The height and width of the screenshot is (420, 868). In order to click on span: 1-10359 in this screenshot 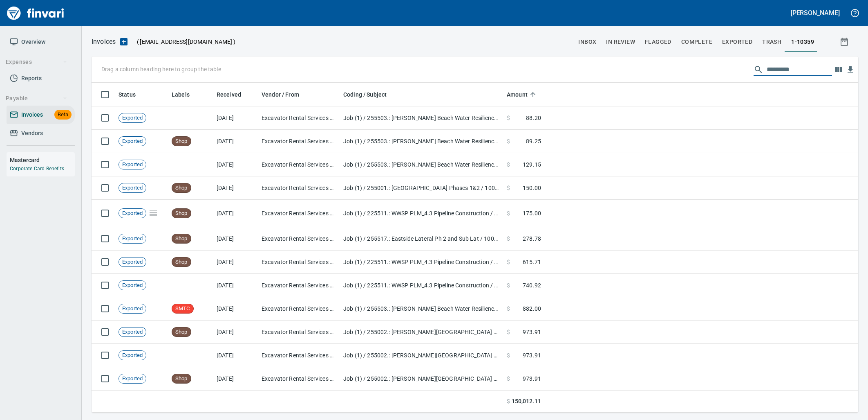, I will do `click(803, 41)`.